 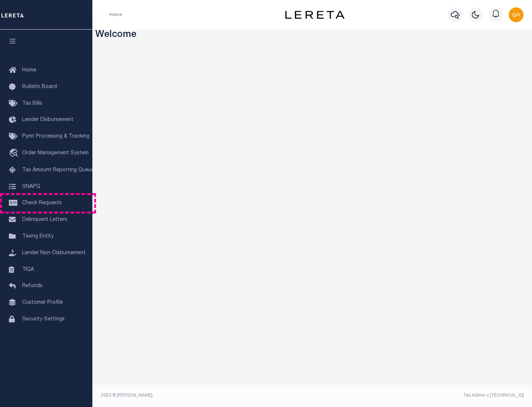 I want to click on h3: Welcome, so click(x=312, y=35).